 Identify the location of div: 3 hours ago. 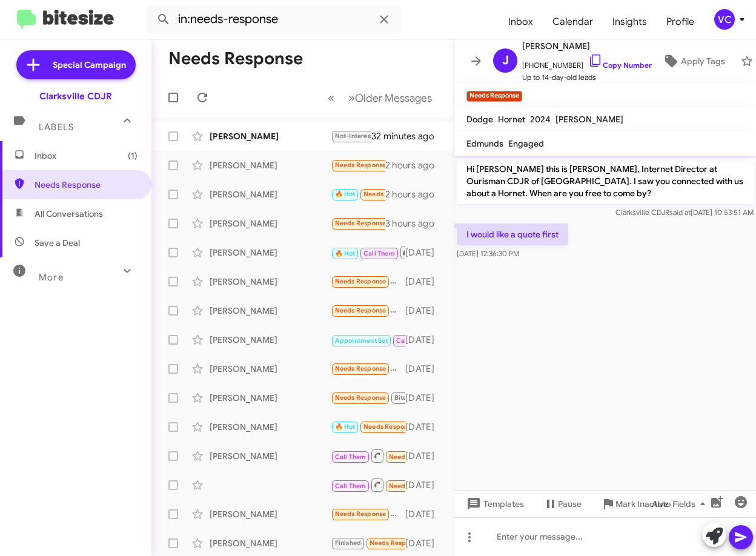
(414, 223).